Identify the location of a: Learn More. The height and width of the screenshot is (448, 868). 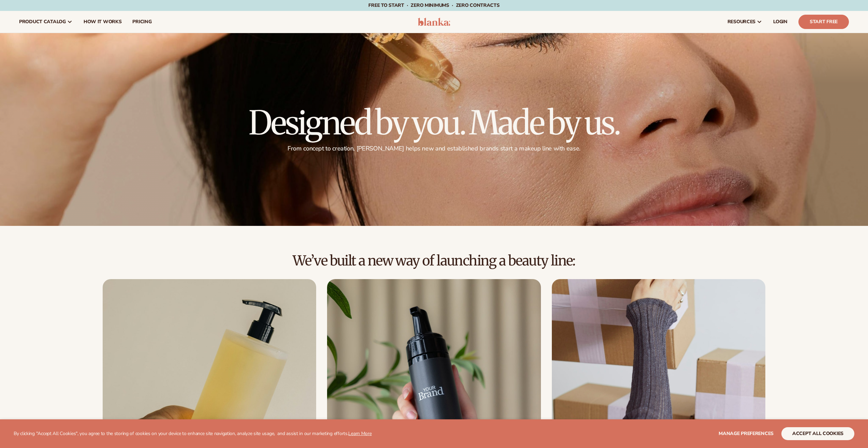
(360, 433).